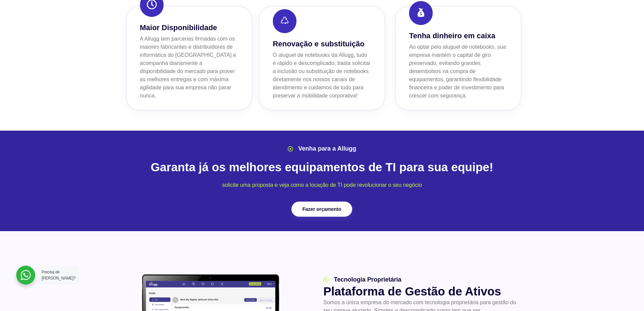 Image resolution: width=644 pixels, height=311 pixels. Describe the element at coordinates (322, 209) in the screenshot. I see `a: Fazer orçamento` at that location.